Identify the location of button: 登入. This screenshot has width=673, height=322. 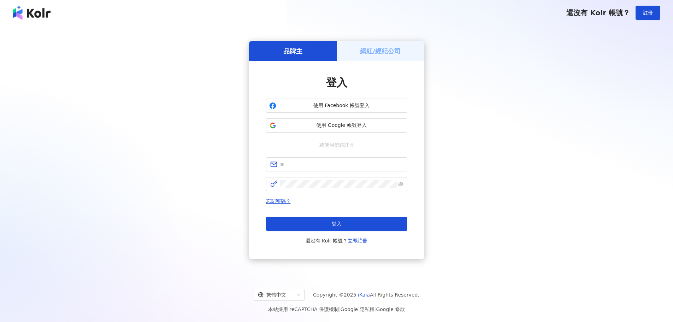
(337, 224).